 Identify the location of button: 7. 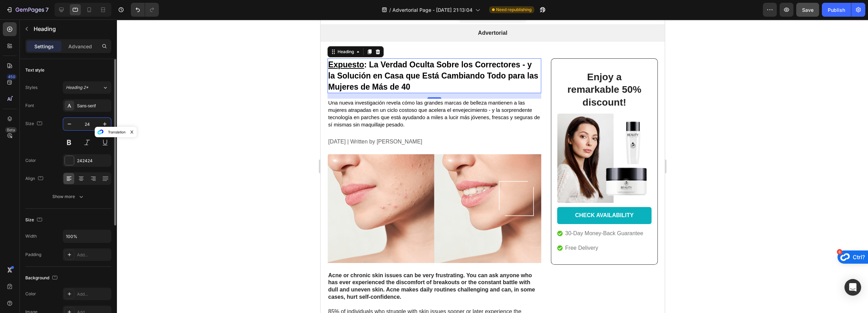
(27, 9).